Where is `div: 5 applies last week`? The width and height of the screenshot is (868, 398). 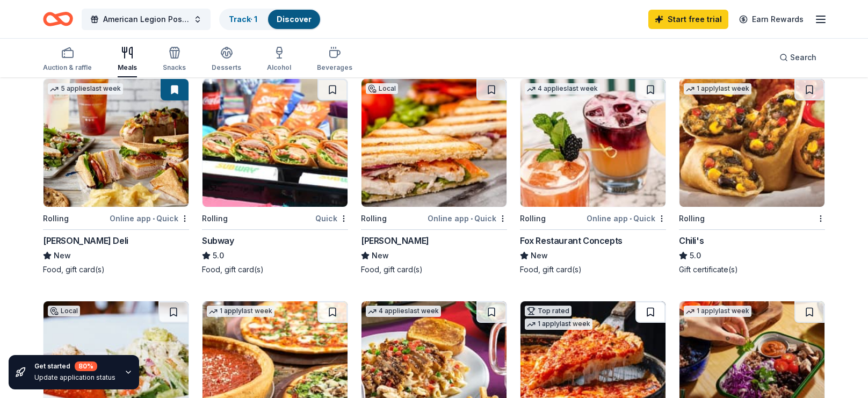
div: 5 applies last week is located at coordinates (86, 89).